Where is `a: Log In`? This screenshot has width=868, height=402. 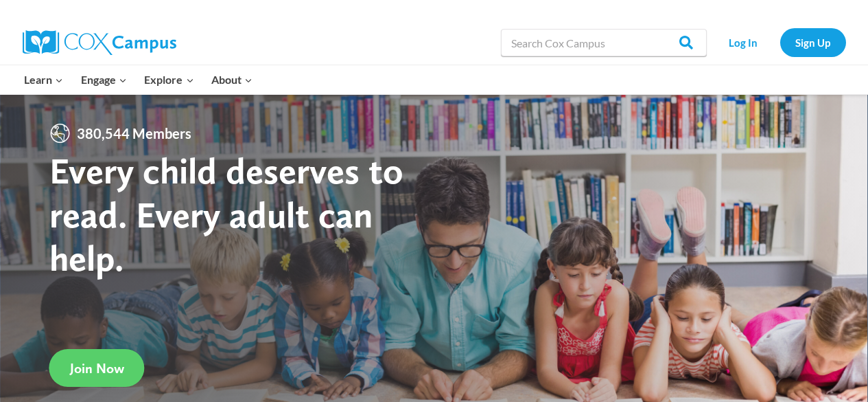
a: Log In is located at coordinates (743, 42).